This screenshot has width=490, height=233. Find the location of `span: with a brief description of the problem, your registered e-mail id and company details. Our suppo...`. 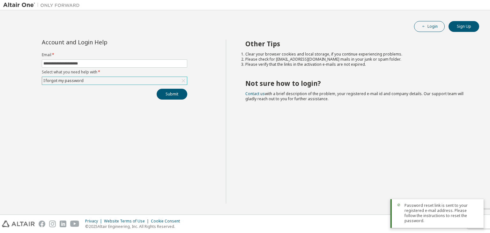

span: with a brief description of the problem, your registered e-mail id and company details. Our suppo... is located at coordinates (354, 96).